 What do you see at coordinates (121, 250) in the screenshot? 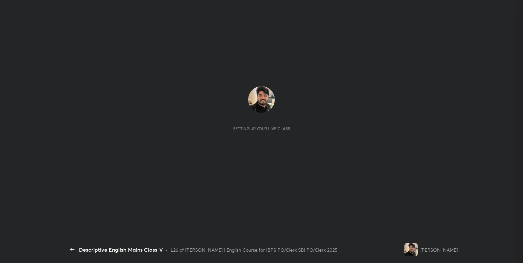
I see `div: Descriptive English Mains Class-V` at bounding box center [121, 250].